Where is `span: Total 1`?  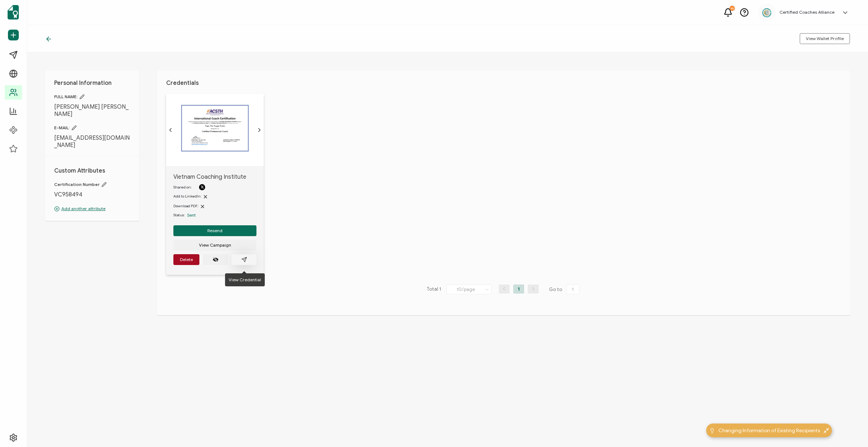
span: Total 1 is located at coordinates (434, 290).